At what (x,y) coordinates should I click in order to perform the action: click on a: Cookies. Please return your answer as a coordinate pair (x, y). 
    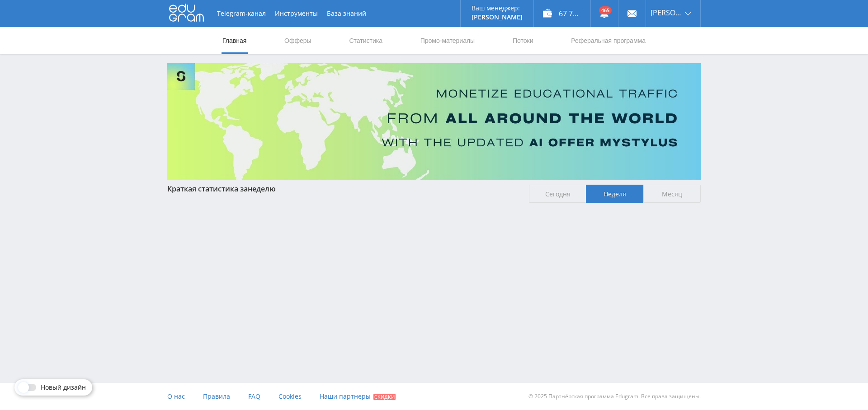
    Looking at the image, I should click on (290, 397).